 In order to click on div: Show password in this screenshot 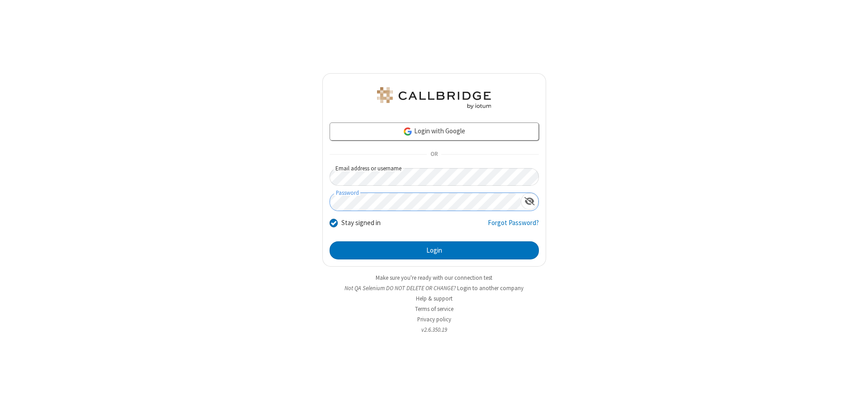, I will do `click(529, 201)`.